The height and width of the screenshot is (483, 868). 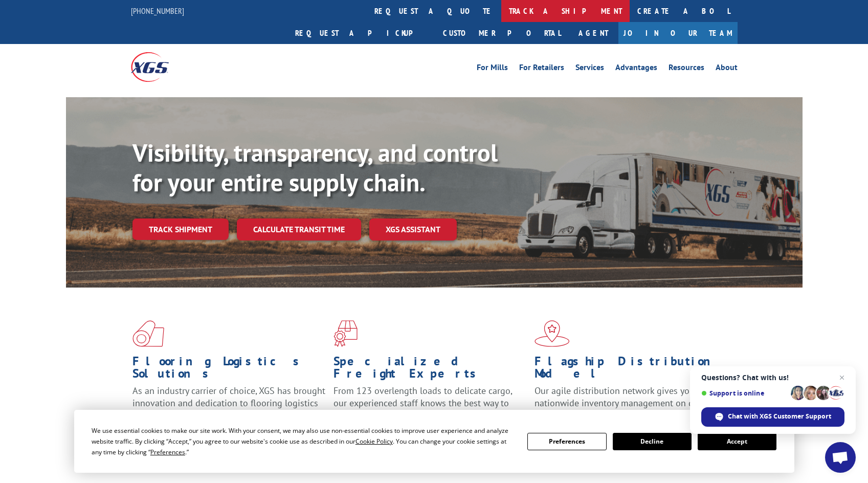 I want to click on a: For Mills, so click(x=492, y=69).